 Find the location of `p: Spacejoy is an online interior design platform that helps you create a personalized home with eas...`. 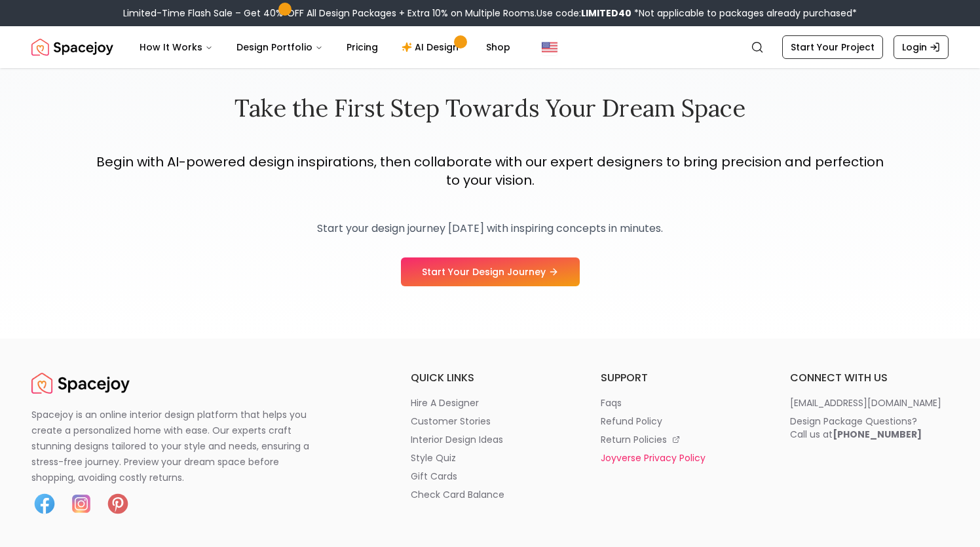

p: Spacejoy is an online interior design platform that helps you create a personalized home with eas... is located at coordinates (178, 446).